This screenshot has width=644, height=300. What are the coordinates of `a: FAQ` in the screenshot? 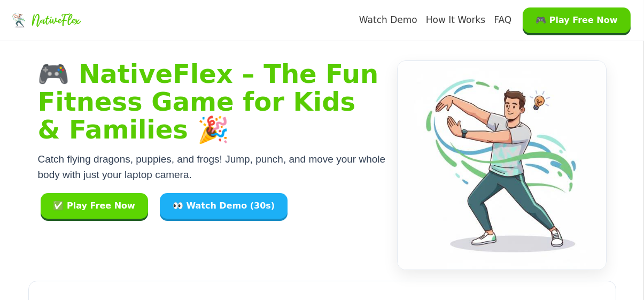 It's located at (503, 21).